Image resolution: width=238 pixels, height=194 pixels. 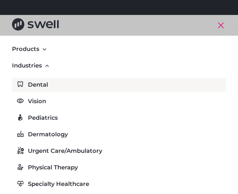 I want to click on div: Specialty Healthcare, so click(x=58, y=184).